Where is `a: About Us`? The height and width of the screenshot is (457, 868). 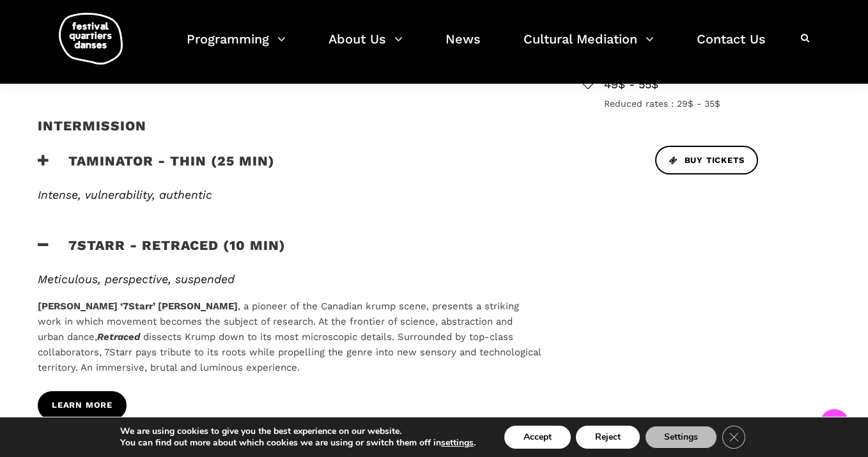
a: About Us is located at coordinates (366, 46).